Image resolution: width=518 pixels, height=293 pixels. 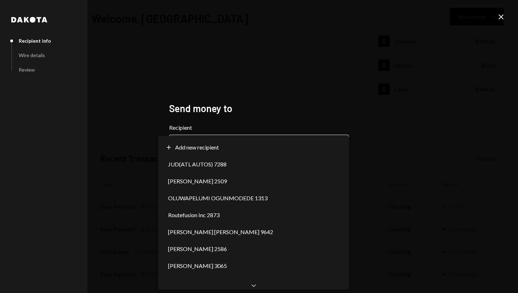 I want to click on button: Recipient, so click(x=259, y=145).